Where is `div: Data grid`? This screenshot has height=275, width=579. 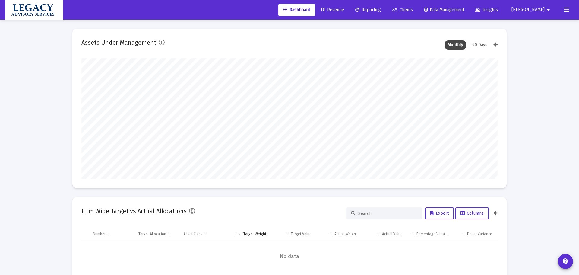 div: Data grid is located at coordinates (290, 249).